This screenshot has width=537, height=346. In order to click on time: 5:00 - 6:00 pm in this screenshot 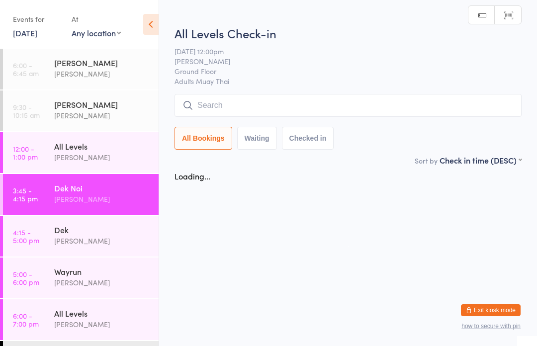, I will do `click(26, 278)`.